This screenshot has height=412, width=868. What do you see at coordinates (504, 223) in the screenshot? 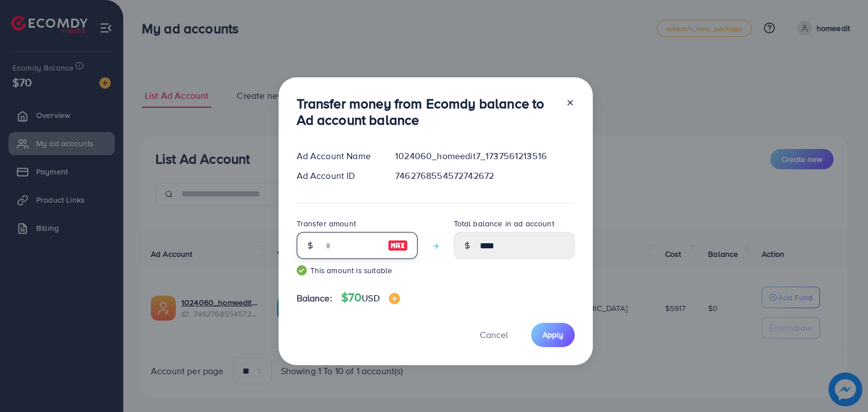
I see `label: Total balance in ad account` at bounding box center [504, 223].